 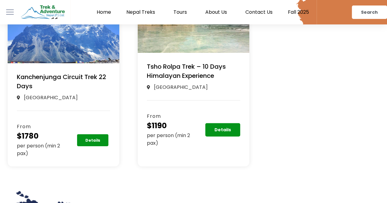 What do you see at coordinates (217, 12) in the screenshot?
I see `a: About Us` at bounding box center [217, 12].